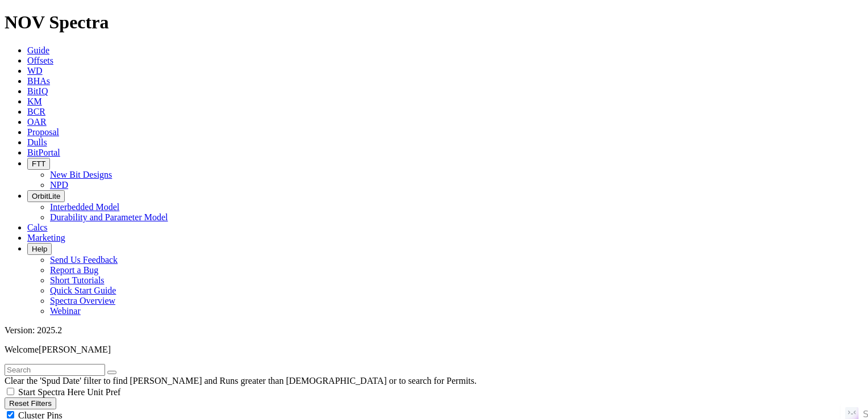 The height and width of the screenshot is (419, 868). Describe the element at coordinates (37, 142) in the screenshot. I see `span: Dulls` at that location.